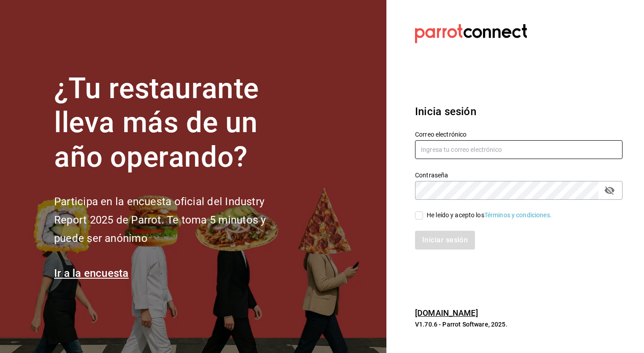 This screenshot has width=644, height=353. Describe the element at coordinates (91, 273) in the screenshot. I see `a: Ir a la encuesta` at that location.